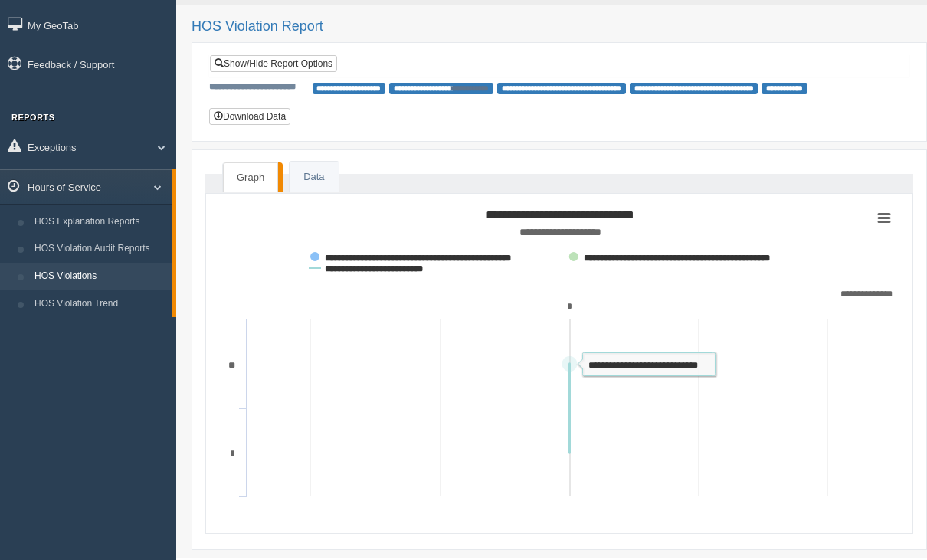 The image size is (927, 560). What do you see at coordinates (313, 177) in the screenshot?
I see `a: Data` at bounding box center [313, 177].